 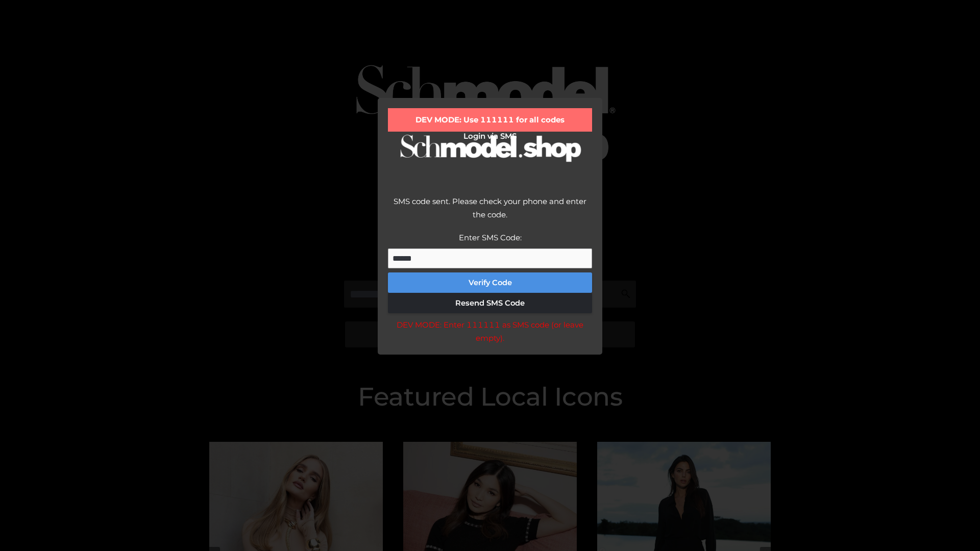 I want to click on div: DEV MODE: Use 111111 for all codes, so click(x=490, y=120).